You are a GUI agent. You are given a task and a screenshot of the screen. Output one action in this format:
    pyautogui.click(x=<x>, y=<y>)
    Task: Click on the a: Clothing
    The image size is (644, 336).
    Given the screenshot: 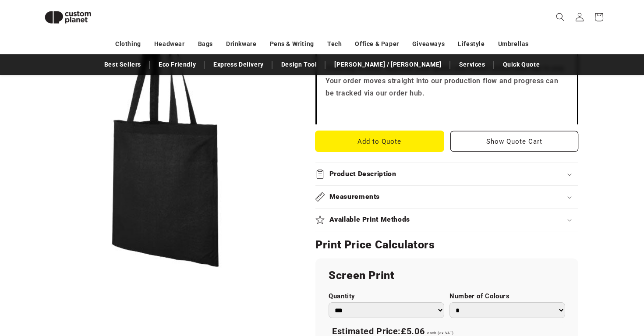 What is the action you would take?
    pyautogui.click(x=128, y=44)
    